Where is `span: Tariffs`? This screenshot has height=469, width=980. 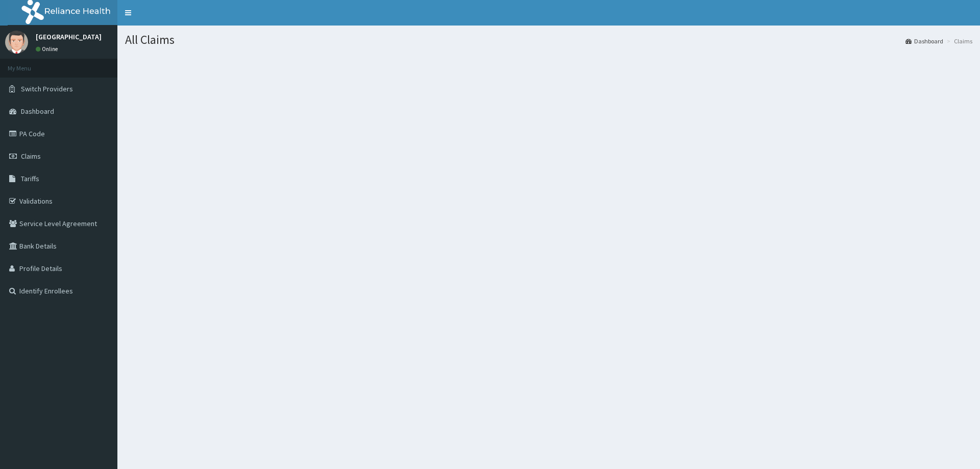 span: Tariffs is located at coordinates (30, 179).